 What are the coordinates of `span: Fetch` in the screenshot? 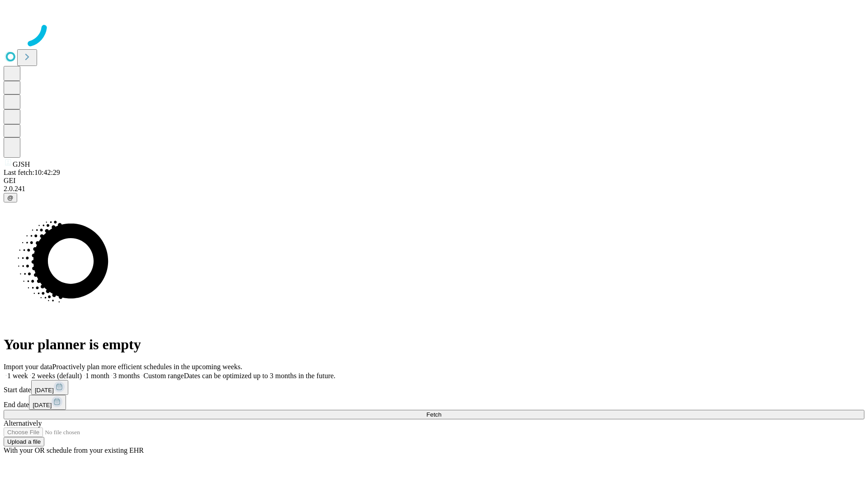 It's located at (434, 414).